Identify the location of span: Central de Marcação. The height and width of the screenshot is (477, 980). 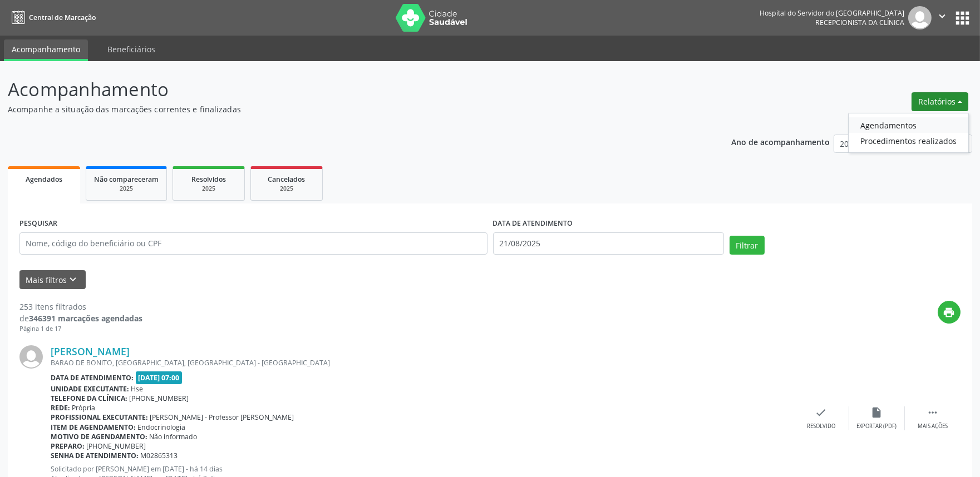
(62, 18).